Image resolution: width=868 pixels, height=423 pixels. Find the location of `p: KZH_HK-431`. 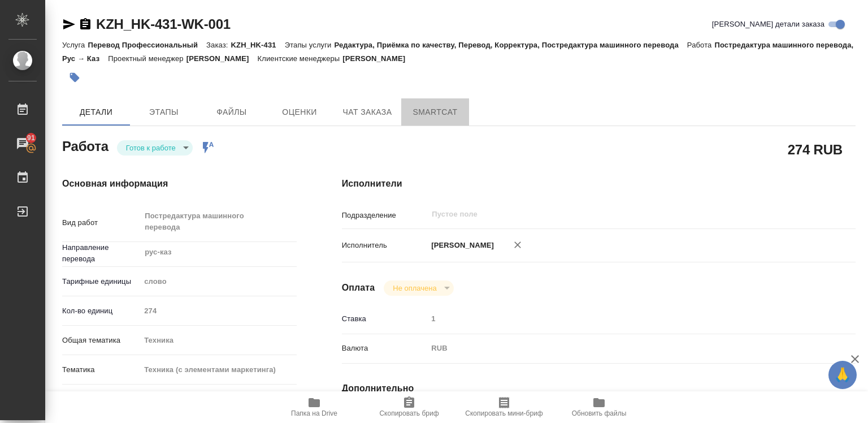

p: KZH_HK-431 is located at coordinates (258, 45).